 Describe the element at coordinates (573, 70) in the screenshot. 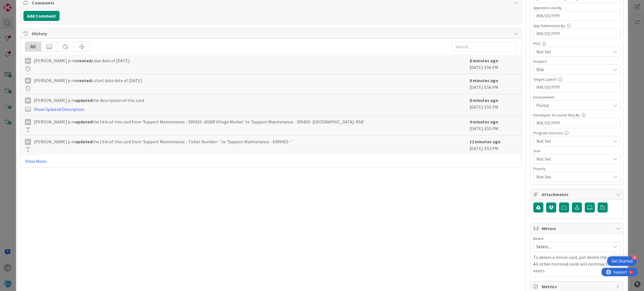

I see `span: RSA` at that location.